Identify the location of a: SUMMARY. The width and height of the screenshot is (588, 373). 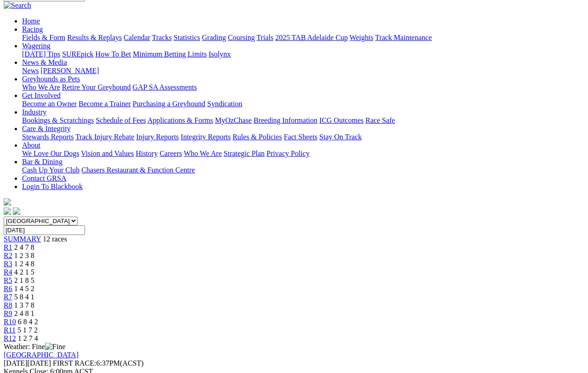
(22, 238).